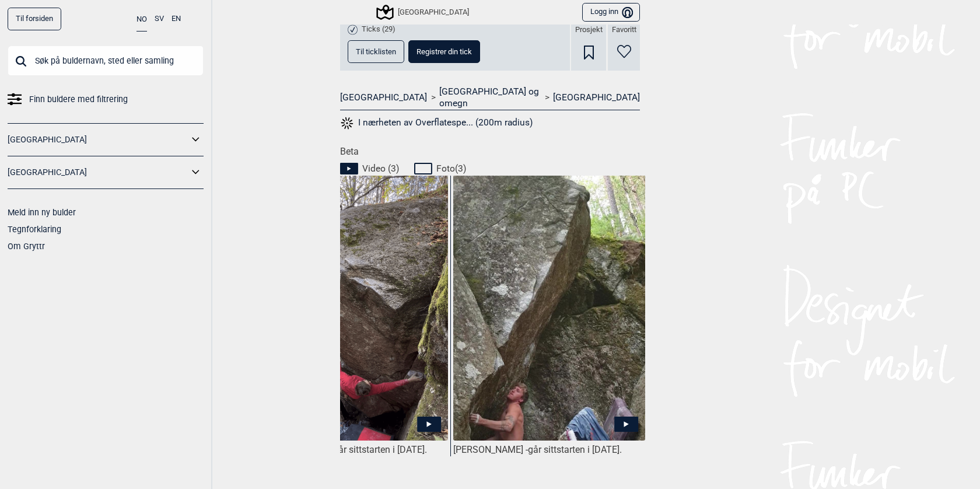  I want to click on a: Til forsiden, so click(35, 18).